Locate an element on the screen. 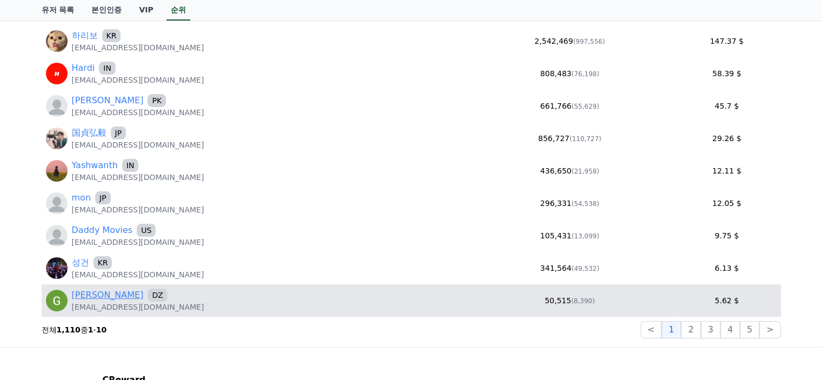  span: (997,556) is located at coordinates (588, 42).